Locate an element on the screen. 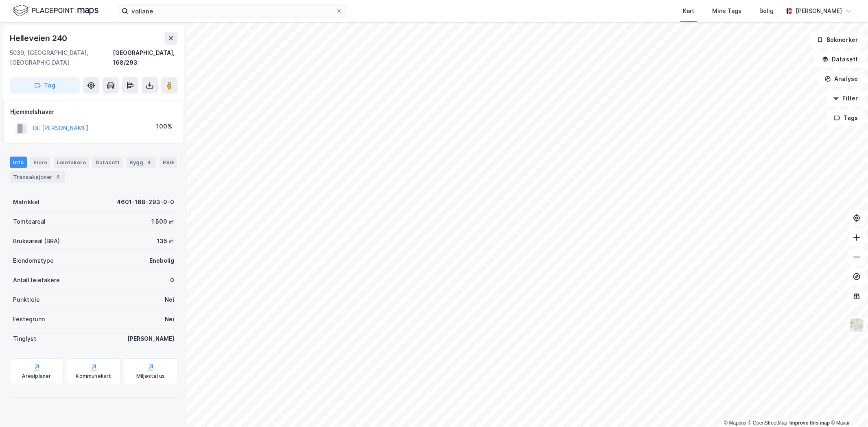 The height and width of the screenshot is (427, 868). div: 4 is located at coordinates (149, 162).